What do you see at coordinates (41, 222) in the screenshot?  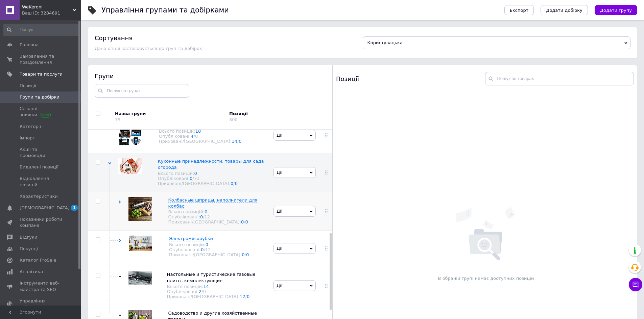 I see `span: Показники роботи компанії` at bounding box center [41, 222].